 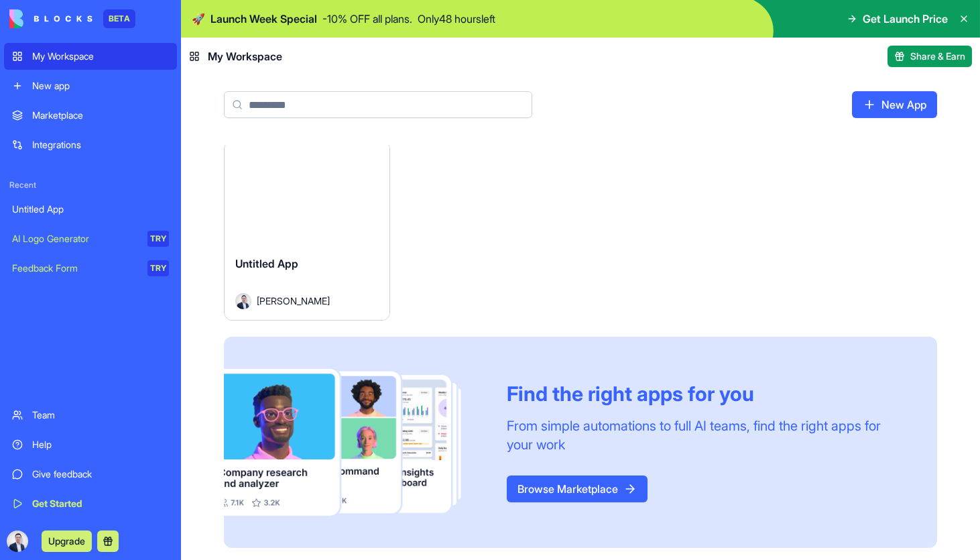 What do you see at coordinates (101, 415) in the screenshot?
I see `div: Team` at bounding box center [101, 415].